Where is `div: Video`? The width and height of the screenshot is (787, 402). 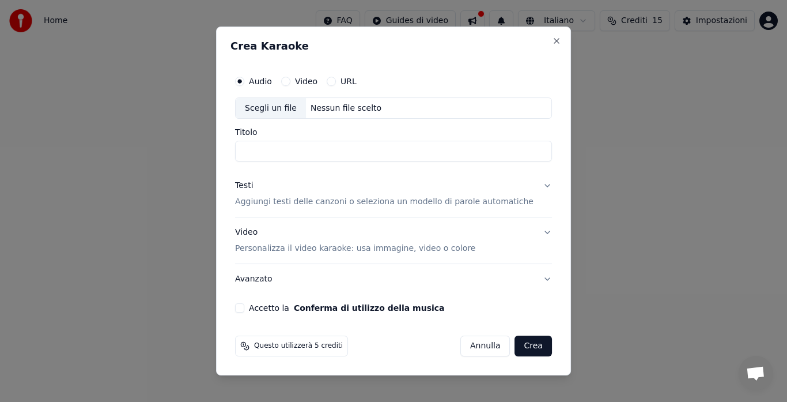
div: Video is located at coordinates (355, 241).